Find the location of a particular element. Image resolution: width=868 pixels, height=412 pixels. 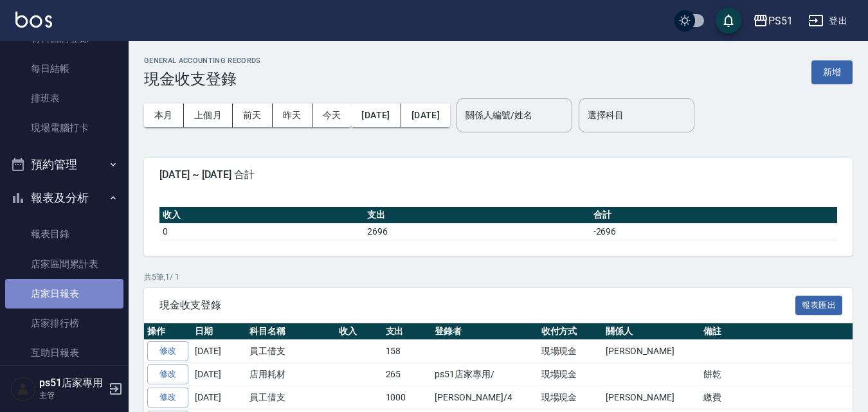

button: 昨天 is located at coordinates (292, 115).